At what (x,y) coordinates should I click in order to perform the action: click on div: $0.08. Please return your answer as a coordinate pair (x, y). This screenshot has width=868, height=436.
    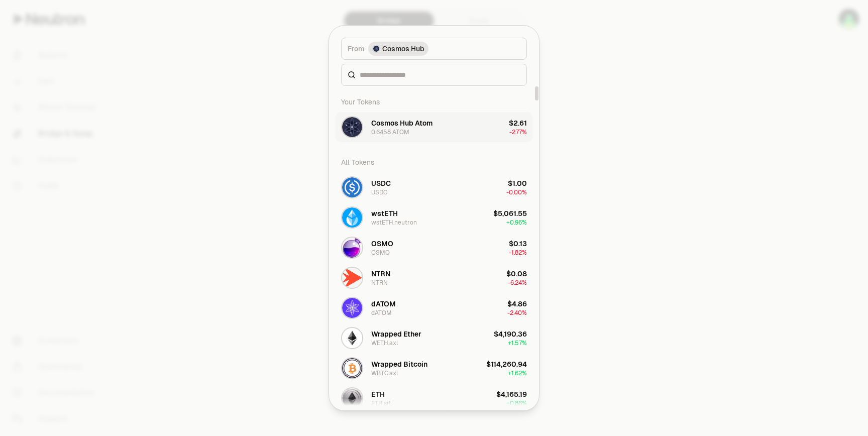
    Looking at the image, I should click on (516, 274).